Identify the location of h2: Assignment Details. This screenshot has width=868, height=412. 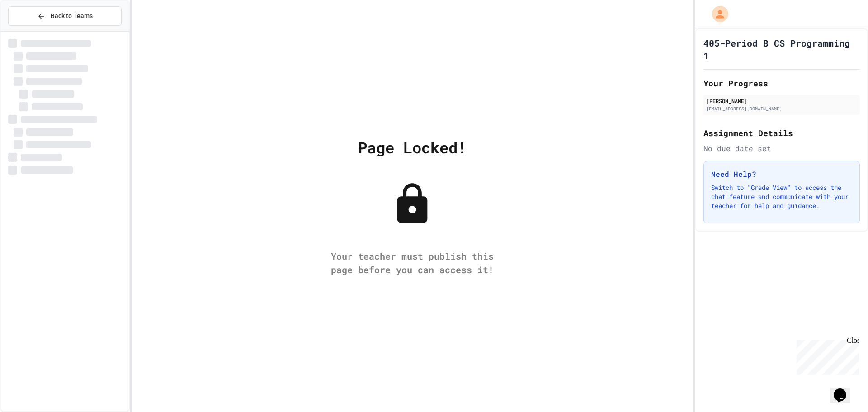
(782, 133).